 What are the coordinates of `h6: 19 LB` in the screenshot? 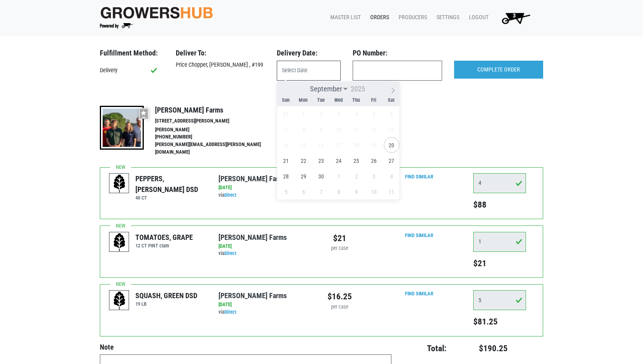 It's located at (166, 304).